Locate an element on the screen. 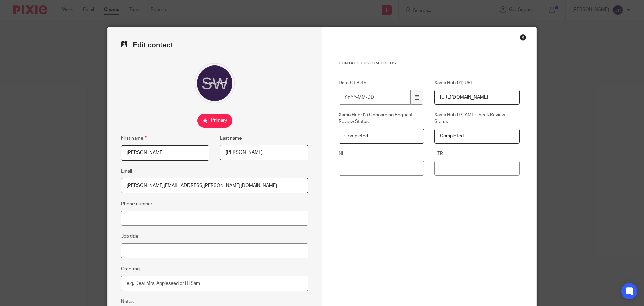 The width and height of the screenshot is (644, 306). label: Phone number is located at coordinates (136, 204).